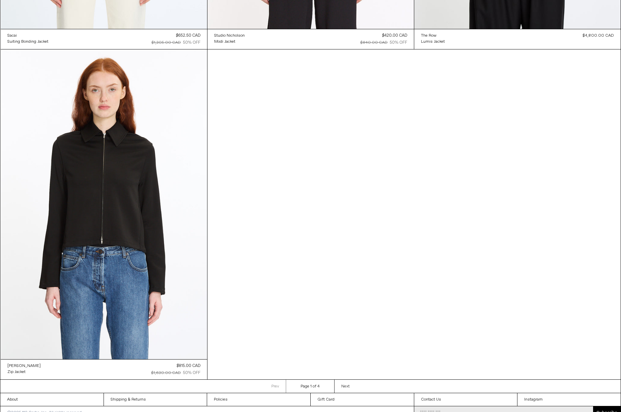 The width and height of the screenshot is (621, 412). What do you see at coordinates (166, 43) in the screenshot?
I see `div: $1,305.00 CAD` at bounding box center [166, 43].